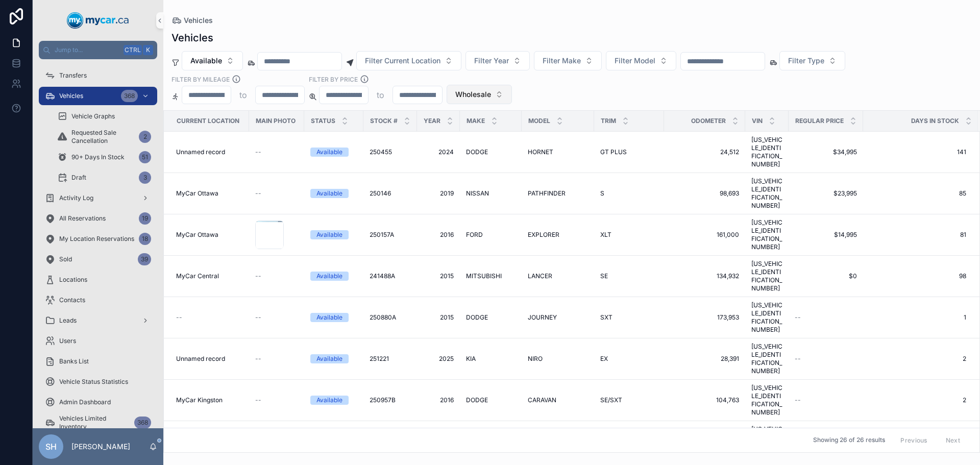  Describe the element at coordinates (704, 152) in the screenshot. I see `span: 24,512` at that location.